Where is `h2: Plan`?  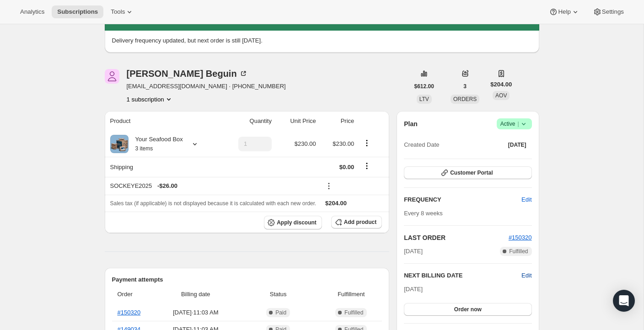 h2: Plan is located at coordinates (411, 124).